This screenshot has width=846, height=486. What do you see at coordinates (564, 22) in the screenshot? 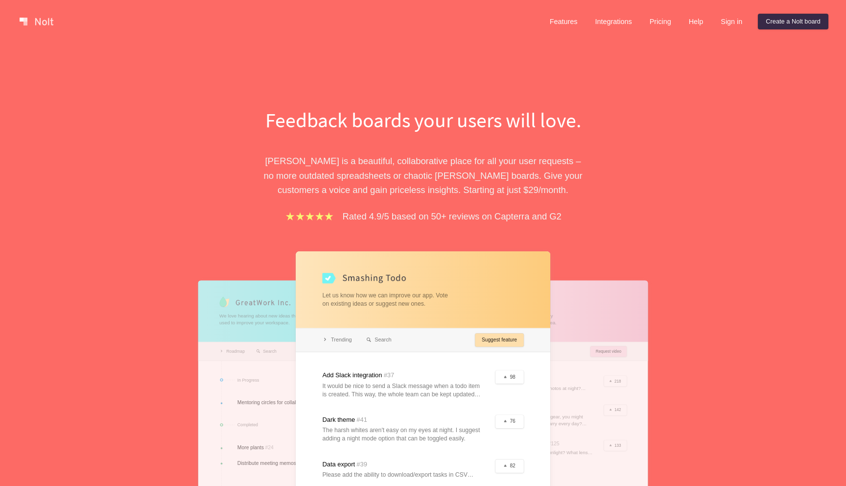
I see `a: Features` at bounding box center [564, 22].